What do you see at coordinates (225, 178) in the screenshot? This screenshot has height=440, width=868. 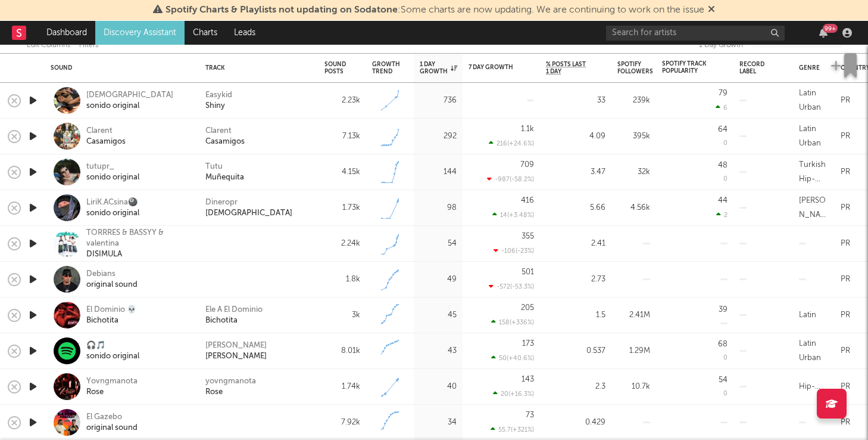 I see `div: Muñequita` at bounding box center [225, 178].